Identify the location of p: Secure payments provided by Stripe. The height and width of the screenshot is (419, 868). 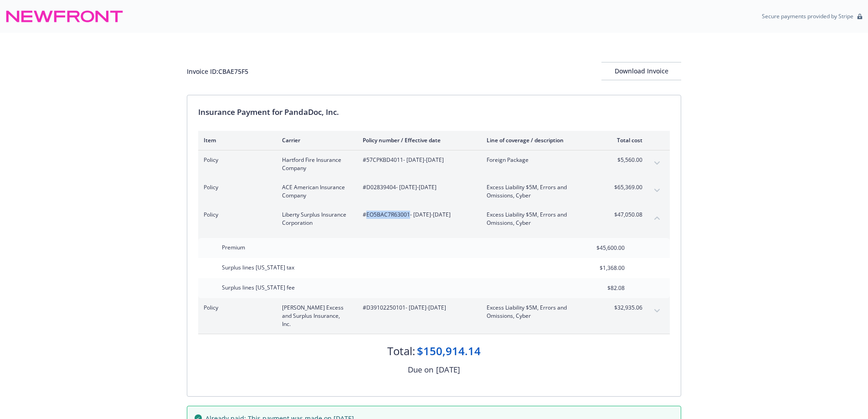
(807, 16).